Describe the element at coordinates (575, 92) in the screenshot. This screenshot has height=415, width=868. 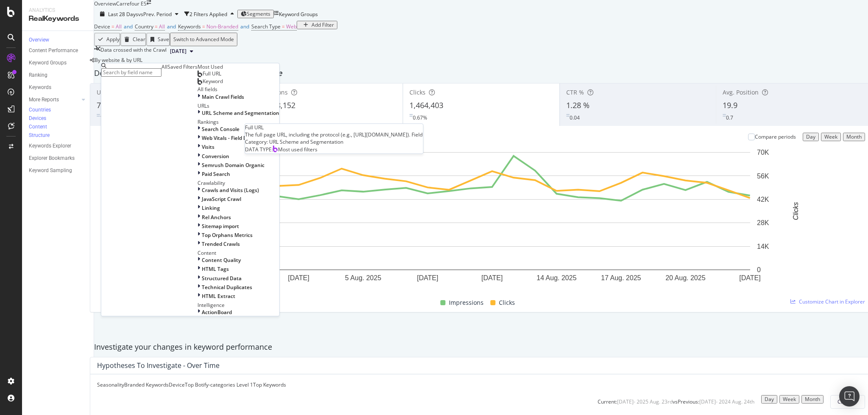
I see `span: CTR %` at that location.